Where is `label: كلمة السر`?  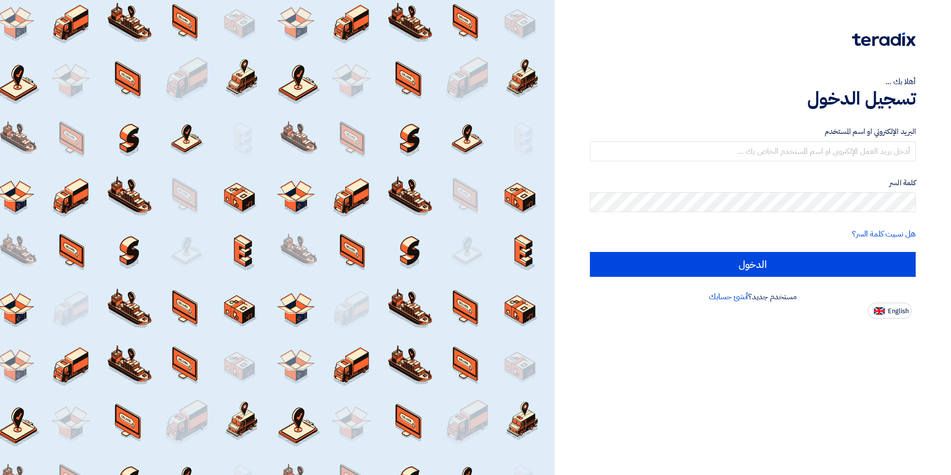
label: كلمة السر is located at coordinates (753, 183).